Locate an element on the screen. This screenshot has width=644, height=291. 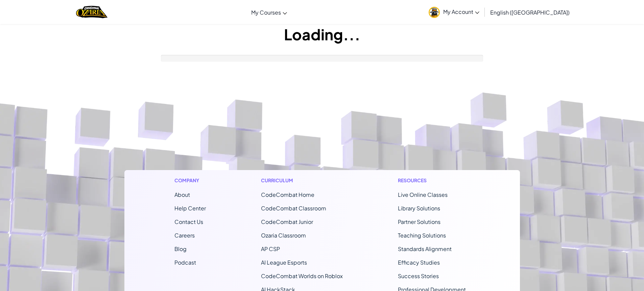
a: AI League Esports is located at coordinates (284, 262).